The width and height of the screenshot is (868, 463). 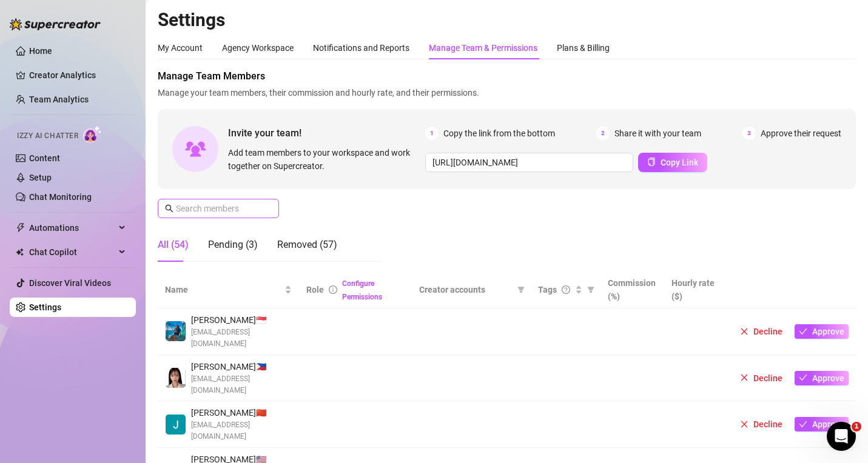 I want to click on a: Home, so click(x=41, y=51).